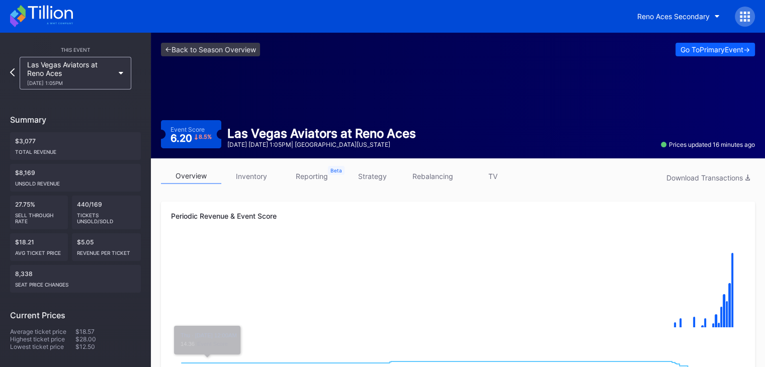 The height and width of the screenshot is (367, 765). Describe the element at coordinates (75, 150) in the screenshot. I see `div: Total Revenue` at that location.